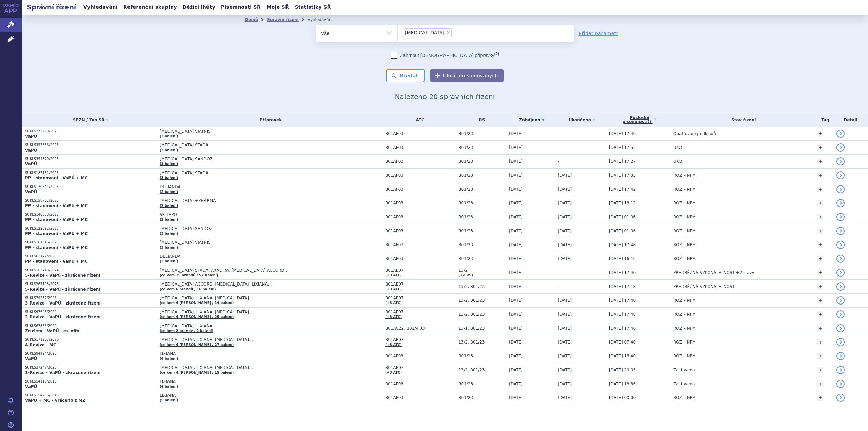 Image resolution: width=868 pixels, height=431 pixels. What do you see at coordinates (283, 20) in the screenshot?
I see `a: Správní řízení` at bounding box center [283, 20].